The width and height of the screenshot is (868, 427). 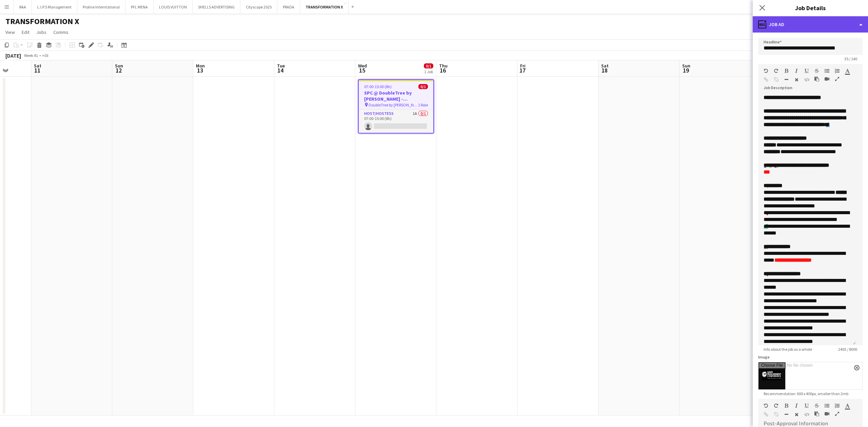 I want to click on span: Fri, so click(x=523, y=66).